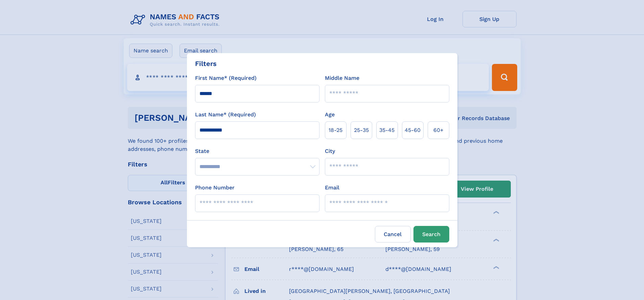  What do you see at coordinates (431, 234) in the screenshot?
I see `button: Search` at bounding box center [431, 234].